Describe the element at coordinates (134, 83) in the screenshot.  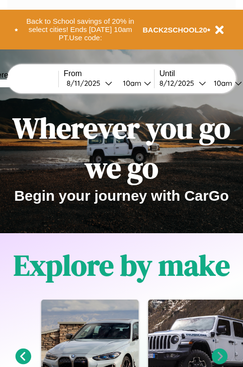
I see `button: 10am` at that location.